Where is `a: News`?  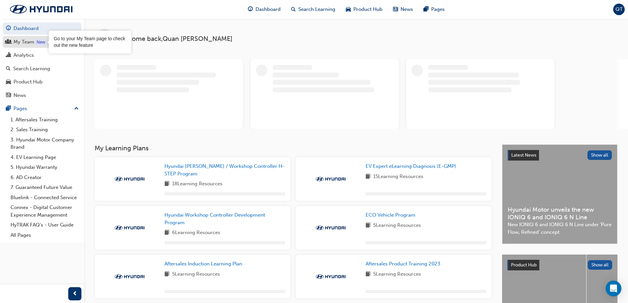 a: News is located at coordinates (42, 95).